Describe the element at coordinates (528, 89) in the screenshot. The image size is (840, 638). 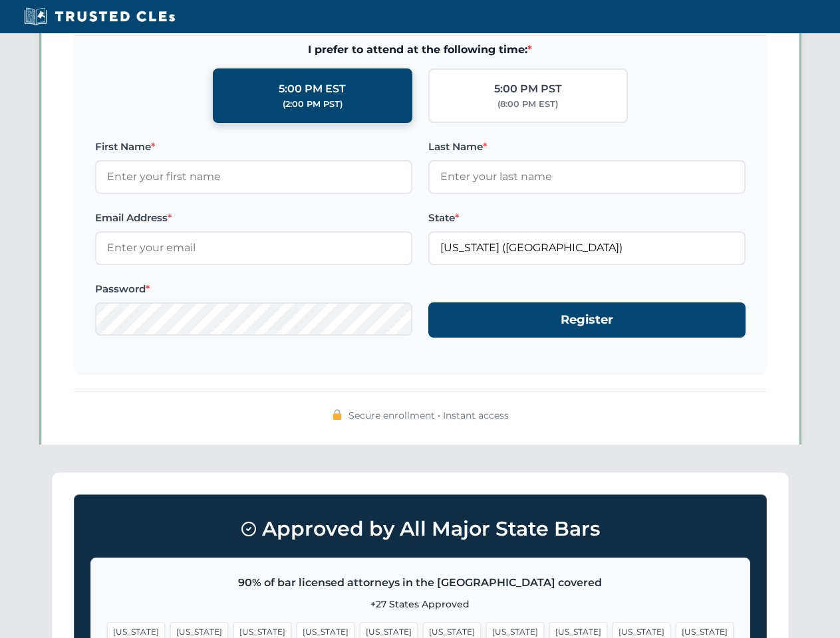
I see `div: 5:00 PM PST` at that location.